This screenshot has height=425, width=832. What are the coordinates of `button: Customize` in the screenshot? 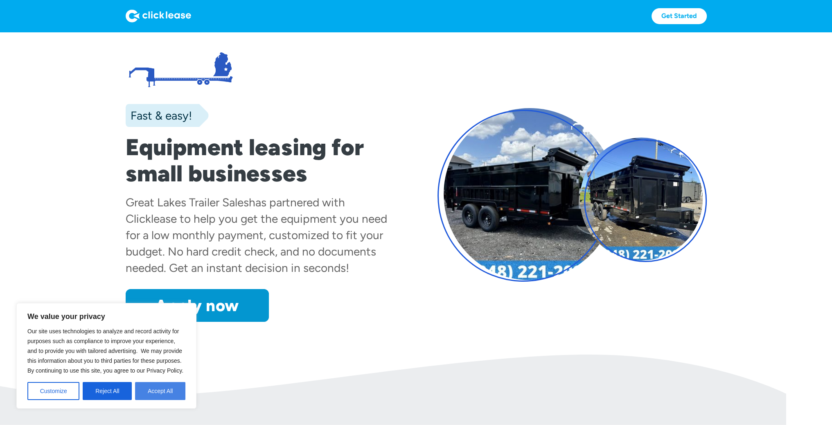 It's located at (53, 391).